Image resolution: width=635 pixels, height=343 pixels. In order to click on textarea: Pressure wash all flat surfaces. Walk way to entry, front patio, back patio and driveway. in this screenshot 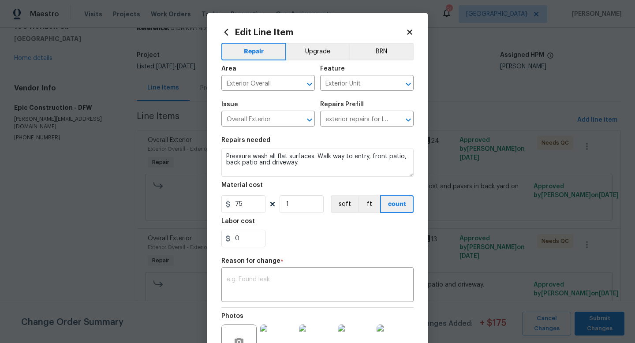, I will do `click(318, 163)`.